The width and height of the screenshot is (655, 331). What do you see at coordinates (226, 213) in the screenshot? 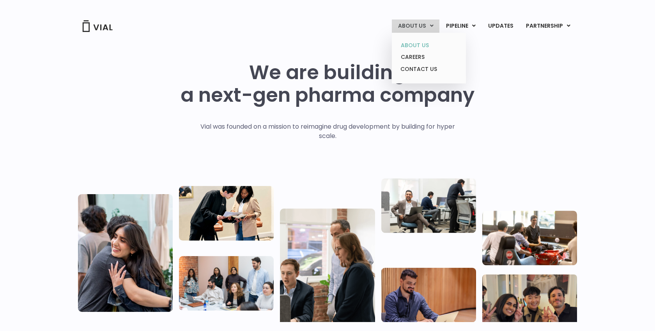
I see `img: Two people looking at a paper talking.` at bounding box center [226, 213].